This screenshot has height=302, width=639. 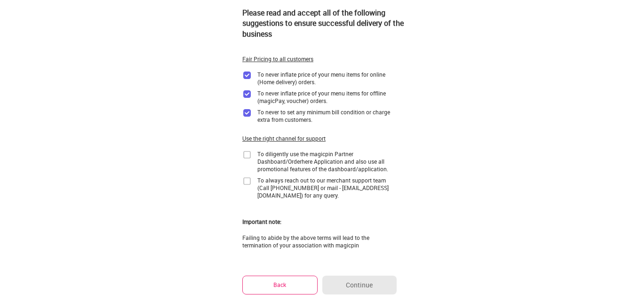 What do you see at coordinates (327, 78) in the screenshot?
I see `div: To never inflate price of your menu items for online (Home delivery) orders.` at bounding box center [327, 78].